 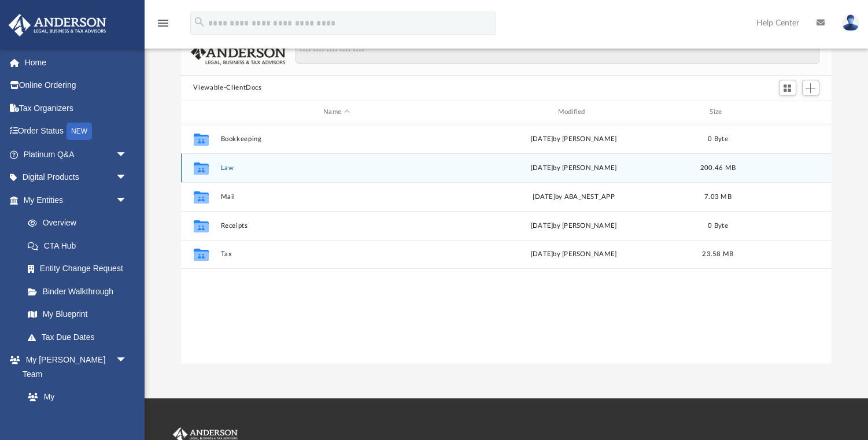 What do you see at coordinates (76, 178) in the screenshot?
I see `a: Digital Productsarrow_drop_down` at bounding box center [76, 178].